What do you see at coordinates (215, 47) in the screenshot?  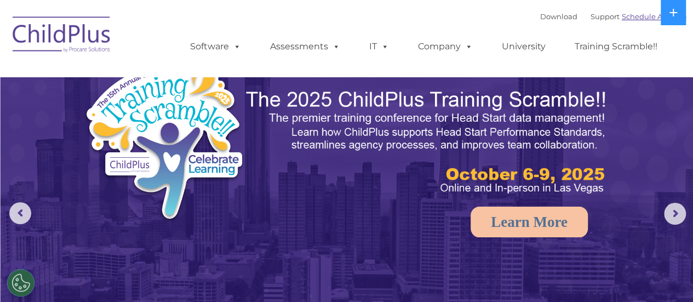 I see `a: Software` at bounding box center [215, 47].